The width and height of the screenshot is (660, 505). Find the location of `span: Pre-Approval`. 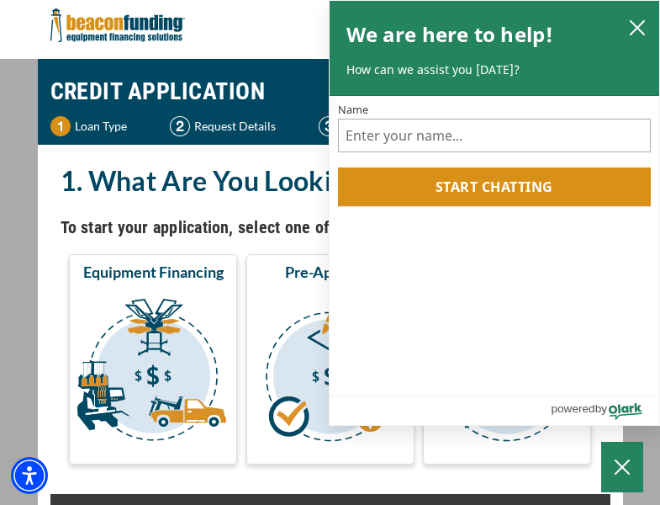

span: Pre-Approval is located at coordinates (330, 272).